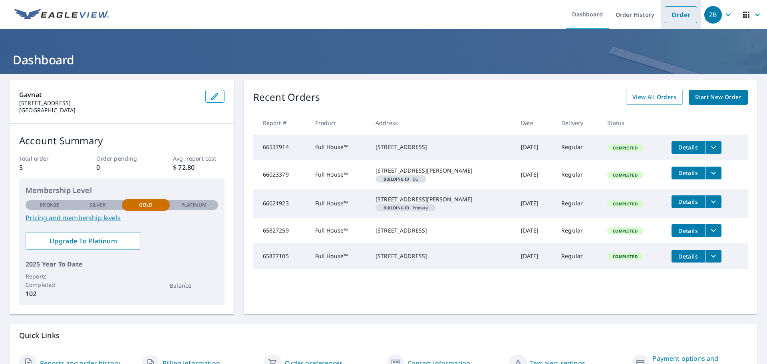 This screenshot has width=767, height=364. Describe the element at coordinates (98, 205) in the screenshot. I see `p: Silver` at that location.